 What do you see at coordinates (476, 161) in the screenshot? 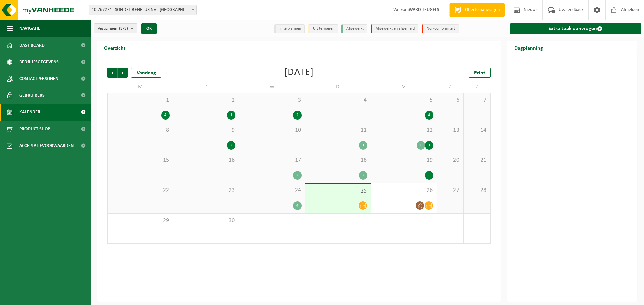
I see `span: 21` at bounding box center [476, 161].